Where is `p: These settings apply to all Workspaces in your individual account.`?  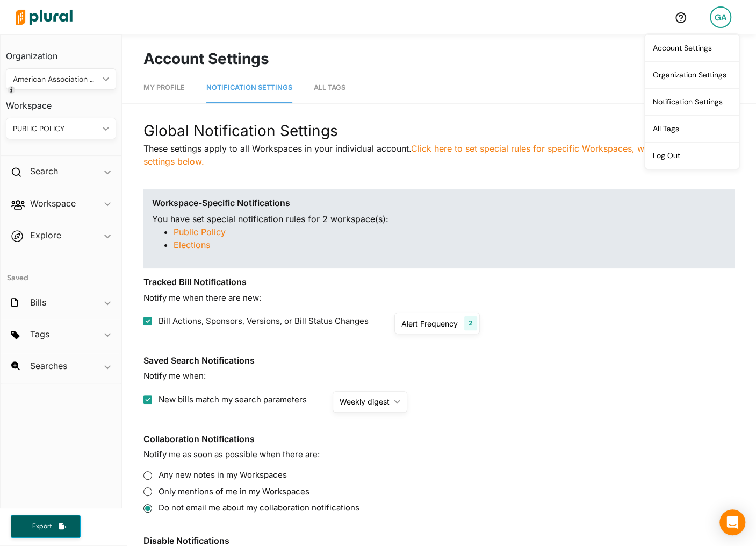
p: These settings apply to all Workspaces in your individual account. is located at coordinates (439, 155).